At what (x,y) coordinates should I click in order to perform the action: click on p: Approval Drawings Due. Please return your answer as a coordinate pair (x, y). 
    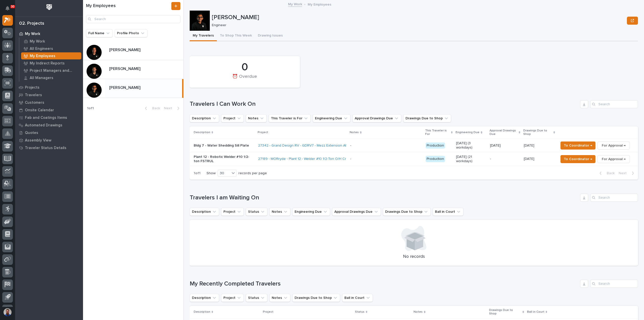
    Looking at the image, I should click on (503, 133).